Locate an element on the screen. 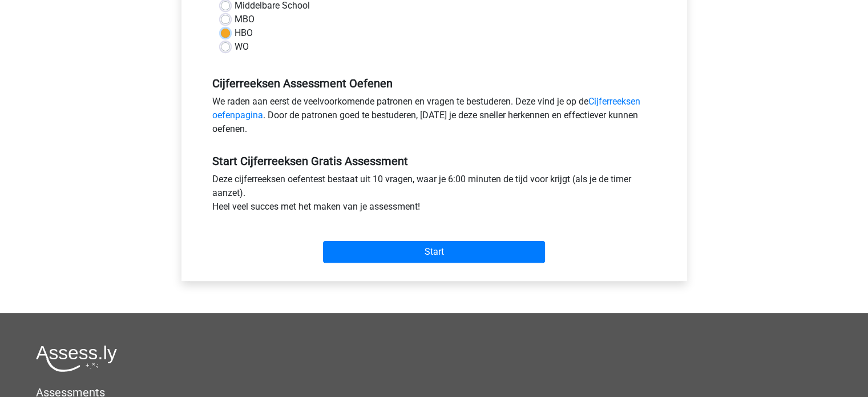 Image resolution: width=868 pixels, height=397 pixels. h5: Start Cijferreeksen Gratis Assessment is located at coordinates (434, 161).